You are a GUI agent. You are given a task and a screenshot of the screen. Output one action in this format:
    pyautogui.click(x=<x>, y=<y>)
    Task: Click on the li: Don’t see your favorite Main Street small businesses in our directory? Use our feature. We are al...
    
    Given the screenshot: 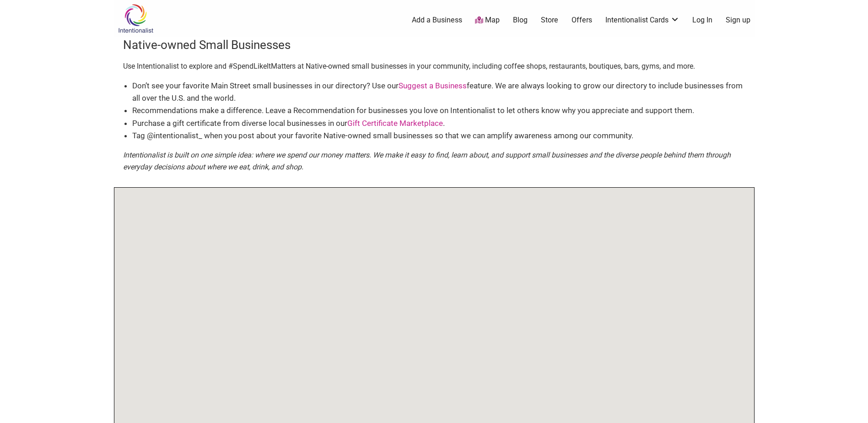 What is the action you would take?
    pyautogui.click(x=439, y=92)
    